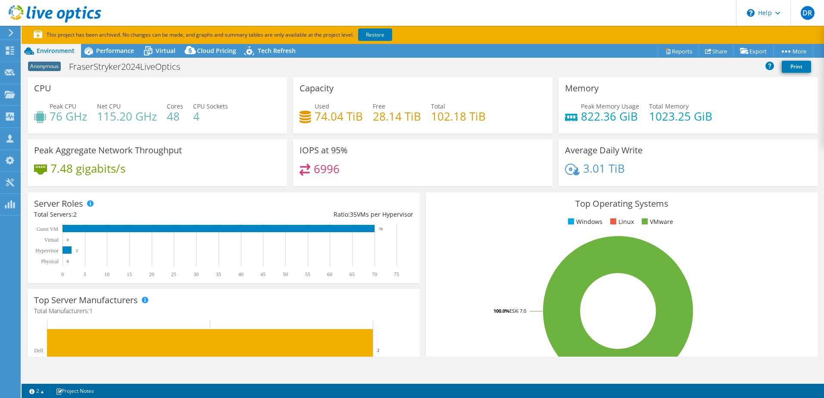 This screenshot has width=824, height=398. What do you see at coordinates (582, 88) in the screenshot?
I see `h3: Memory` at bounding box center [582, 88].